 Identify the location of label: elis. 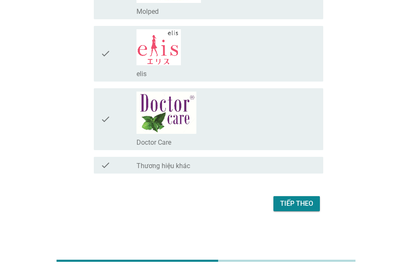
(142, 74).